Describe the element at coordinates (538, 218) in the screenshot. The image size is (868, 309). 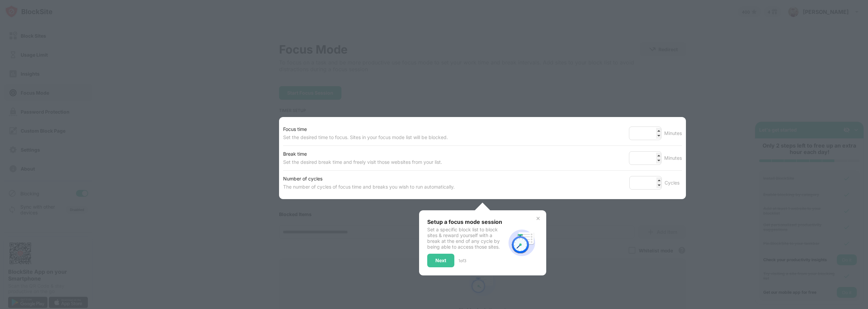
I see `img: x-button.svg` at that location.